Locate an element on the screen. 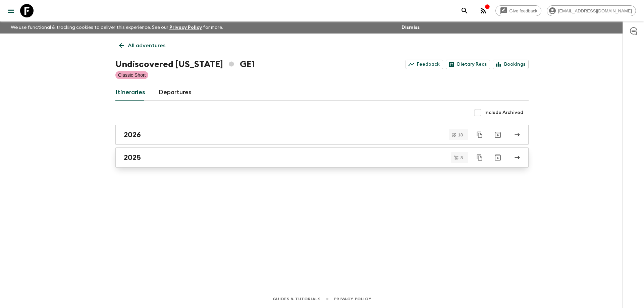  a: 2026 is located at coordinates (322, 135).